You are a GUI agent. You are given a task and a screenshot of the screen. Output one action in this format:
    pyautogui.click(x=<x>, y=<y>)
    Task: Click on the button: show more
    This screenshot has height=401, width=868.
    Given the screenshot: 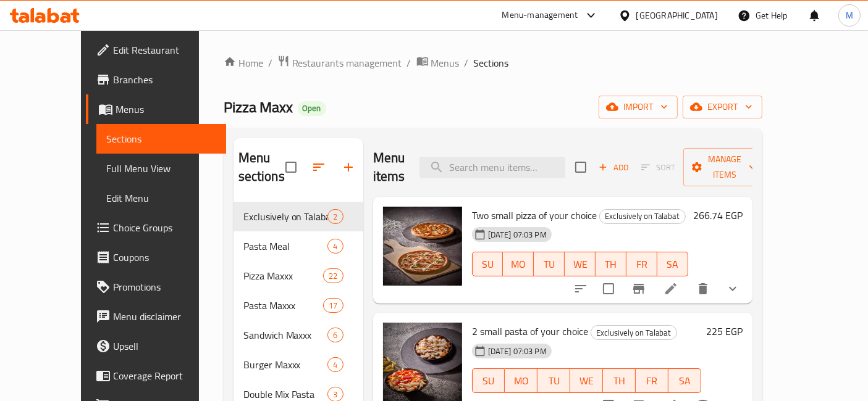 What is the action you would take?
    pyautogui.click(x=733, y=289)
    